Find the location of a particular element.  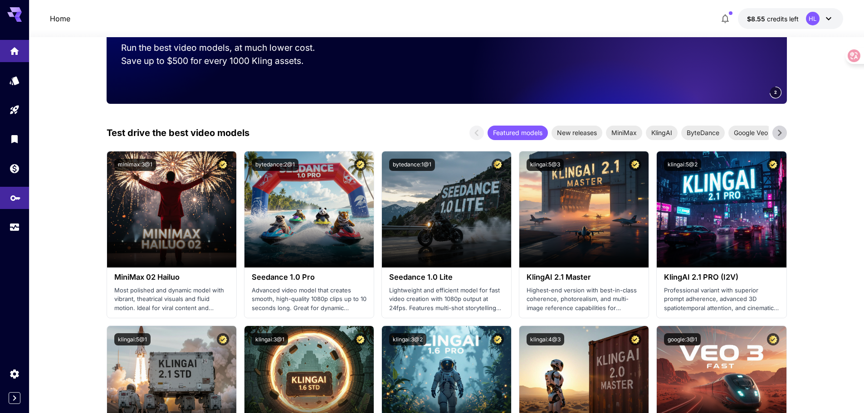

button: bytedance:2@1 is located at coordinates (275, 165).